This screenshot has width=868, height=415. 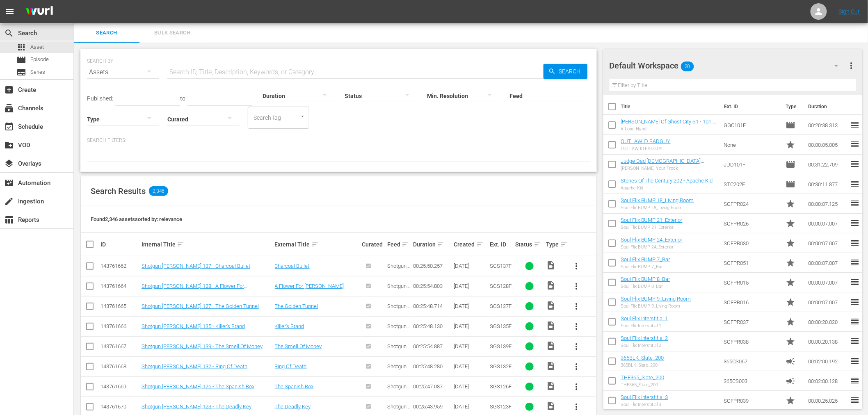 What do you see at coordinates (642, 365) in the screenshot?
I see `div: 365BLK_Slate_200` at bounding box center [642, 365].